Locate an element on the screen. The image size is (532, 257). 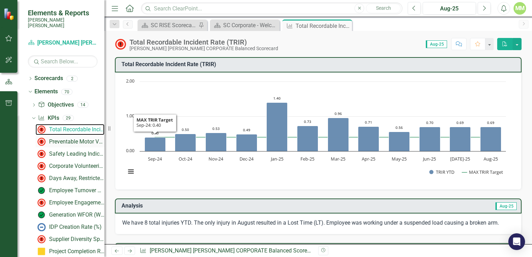
a: Generation WFOR (Weighted Forced Outage Rate - Major Generating Units Cherokee, Cross, [PERSON_NA... is located at coordinates (70, 215).